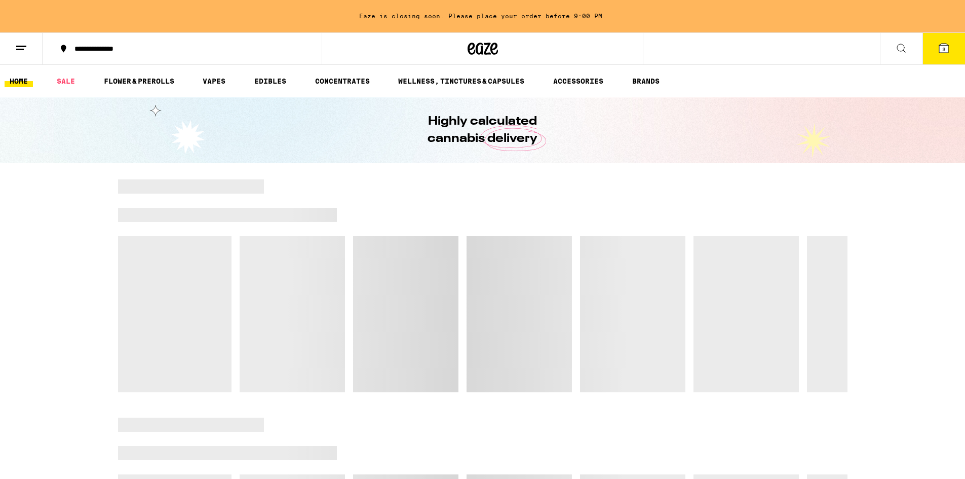  Describe the element at coordinates (943, 49) in the screenshot. I see `button: 3` at that location.